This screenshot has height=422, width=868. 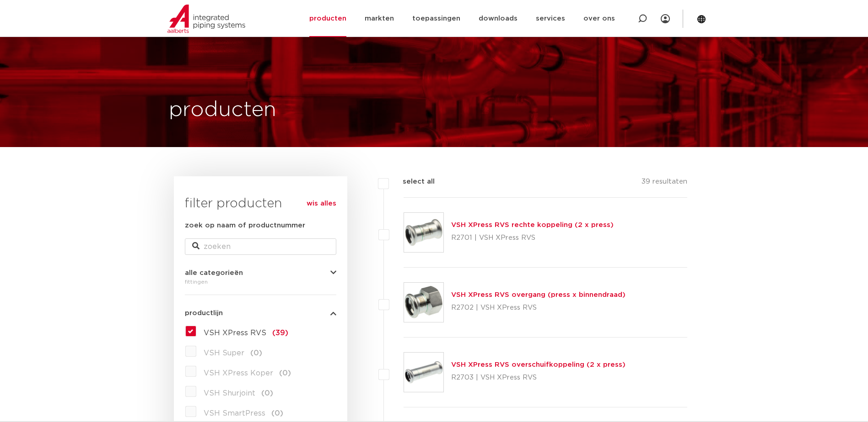 What do you see at coordinates (203, 314) in the screenshot?
I see `span: productlijn` at bounding box center [203, 314].